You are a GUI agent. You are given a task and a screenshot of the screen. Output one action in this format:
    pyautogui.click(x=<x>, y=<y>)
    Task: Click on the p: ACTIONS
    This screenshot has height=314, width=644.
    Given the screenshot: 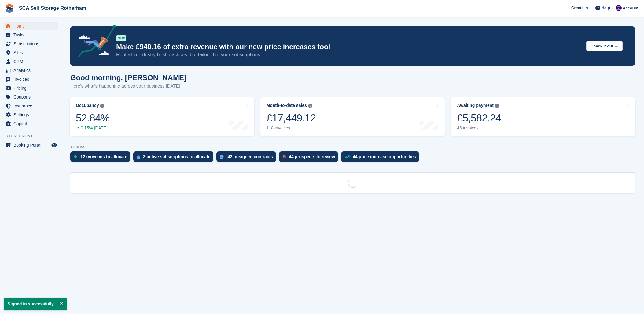 What is the action you would take?
    pyautogui.click(x=352, y=147)
    